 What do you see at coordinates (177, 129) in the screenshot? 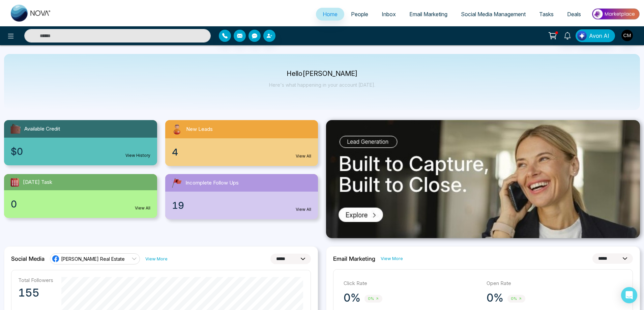
I see `img: newLeads.svg` at bounding box center [177, 129].